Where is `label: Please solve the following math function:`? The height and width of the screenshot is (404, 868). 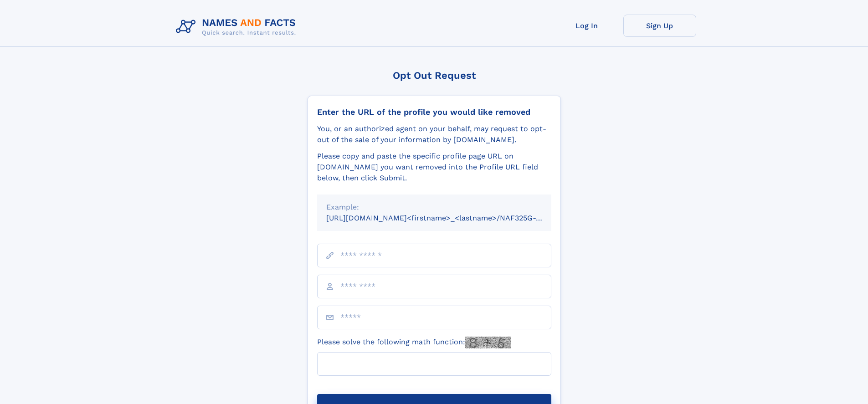 label: Please solve the following math function: is located at coordinates (414, 343).